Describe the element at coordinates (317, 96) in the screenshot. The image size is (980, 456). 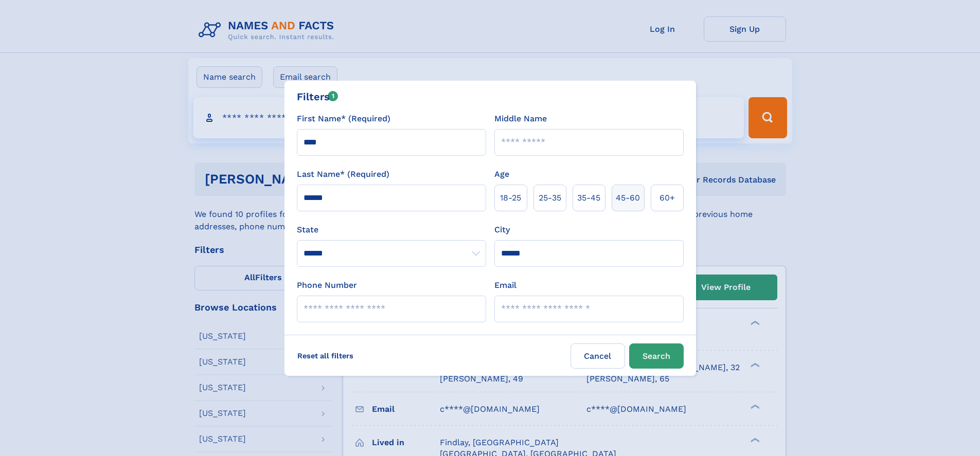
I see `div: Filters` at that location.